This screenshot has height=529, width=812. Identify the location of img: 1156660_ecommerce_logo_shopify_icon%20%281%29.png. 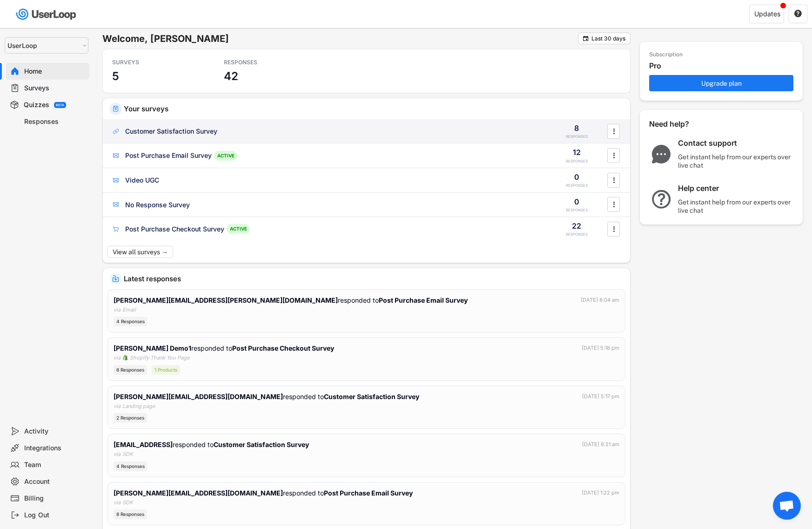
(125, 357).